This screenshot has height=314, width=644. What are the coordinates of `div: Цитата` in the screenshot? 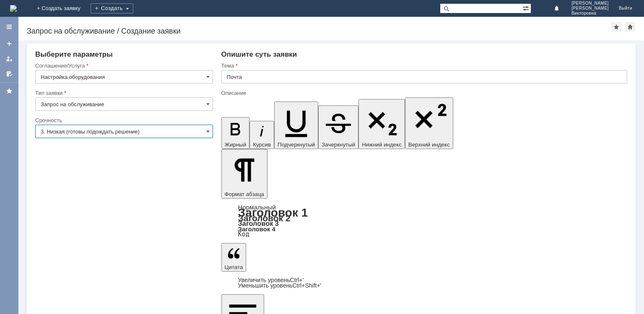 It's located at (424, 283).